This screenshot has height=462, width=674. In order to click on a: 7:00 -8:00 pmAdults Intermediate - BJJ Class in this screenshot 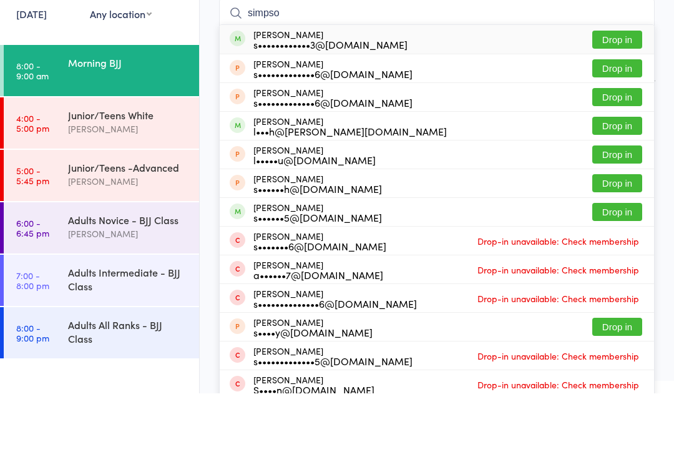, I will do `click(101, 349)`.